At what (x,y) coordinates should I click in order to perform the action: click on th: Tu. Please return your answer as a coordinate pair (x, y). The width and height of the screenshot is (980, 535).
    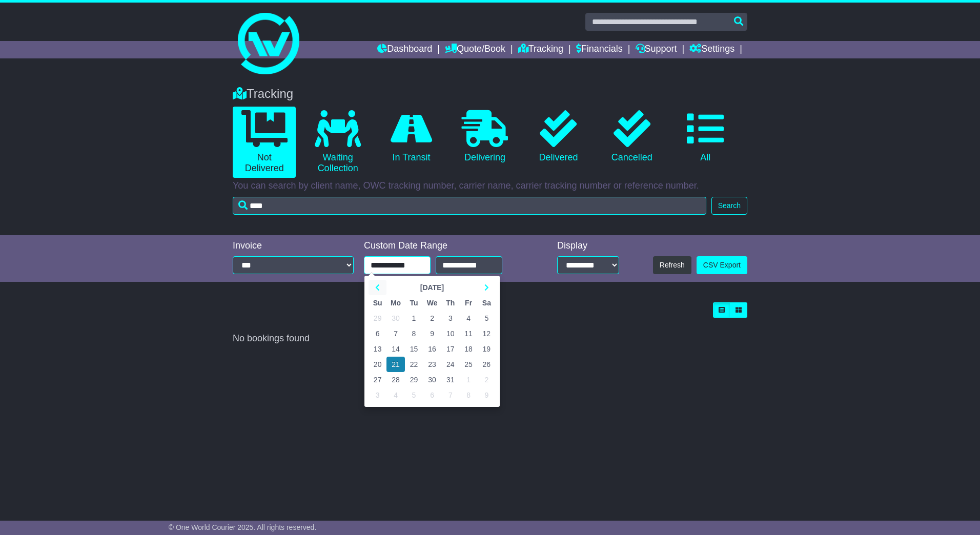
    Looking at the image, I should click on (414, 303).